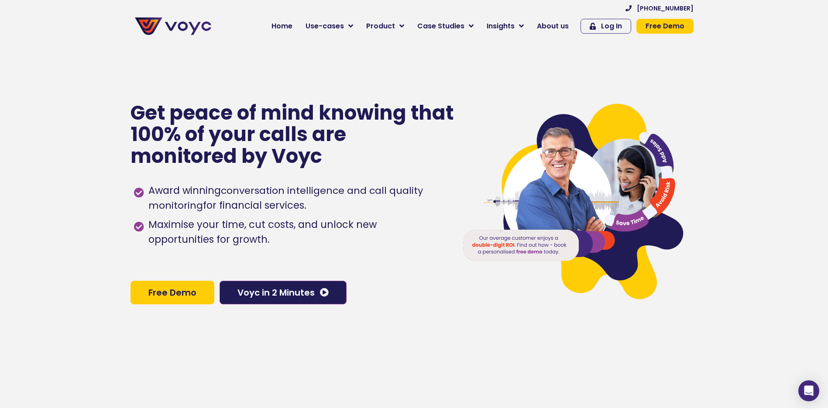 This screenshot has height=410, width=828. Describe the element at coordinates (445, 26) in the screenshot. I see `a: Case Studies` at that location.